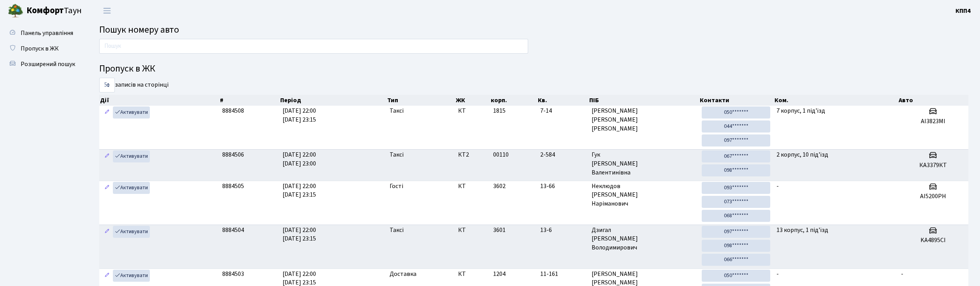 The image size is (980, 286). What do you see at coordinates (644, 101) in the screenshot?
I see `th: ПІБ` at bounding box center [644, 101].